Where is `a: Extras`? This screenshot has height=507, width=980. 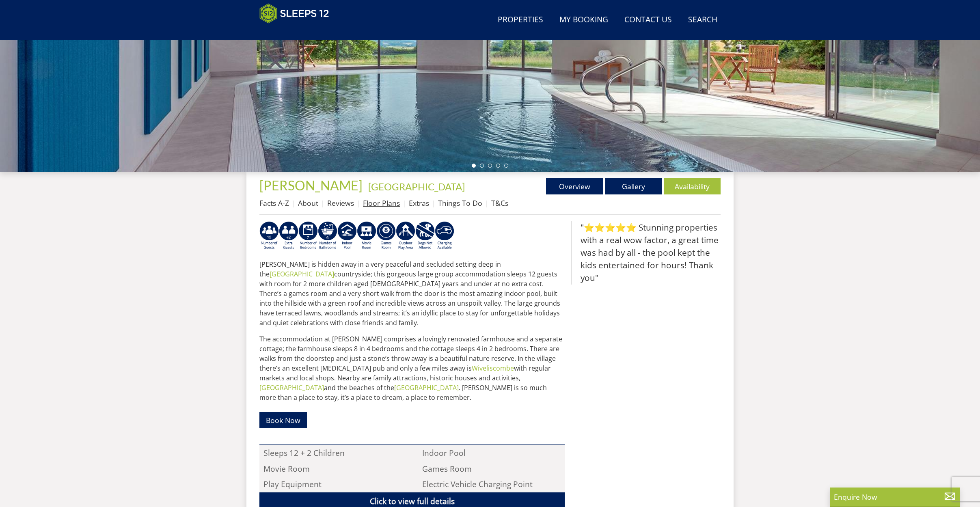 a: Extras is located at coordinates (419, 203).